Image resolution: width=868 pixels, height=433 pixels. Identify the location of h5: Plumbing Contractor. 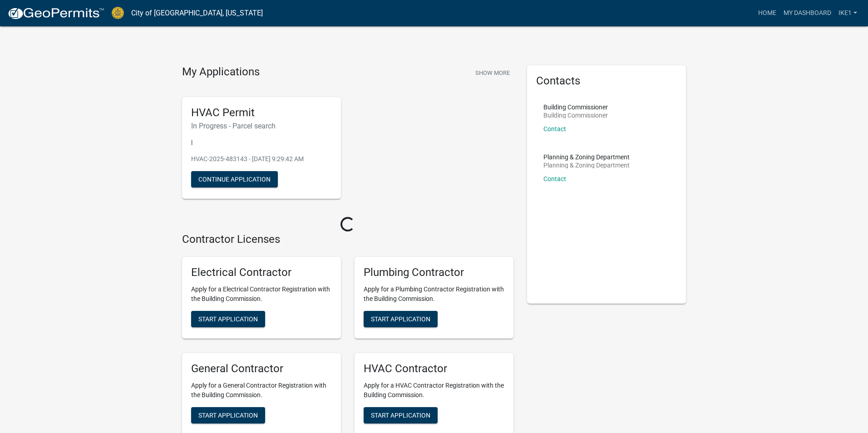
(434, 272).